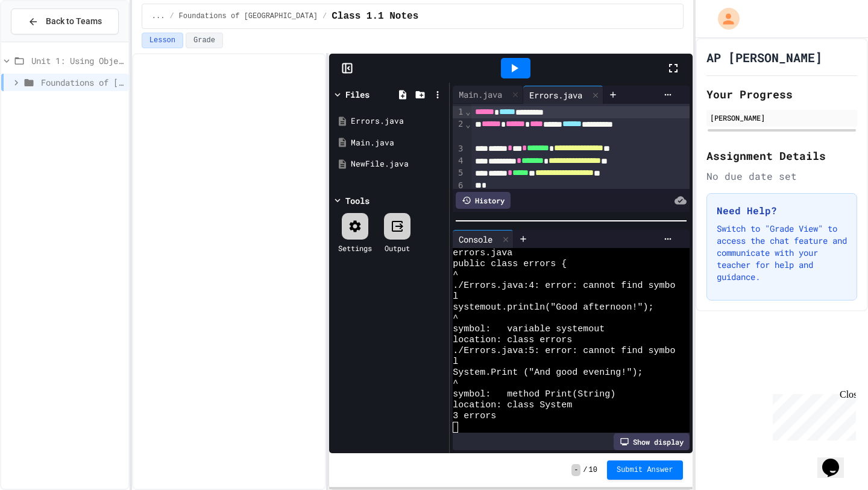  What do you see at coordinates (397, 248) in the screenshot?
I see `div: Output` at bounding box center [397, 248].